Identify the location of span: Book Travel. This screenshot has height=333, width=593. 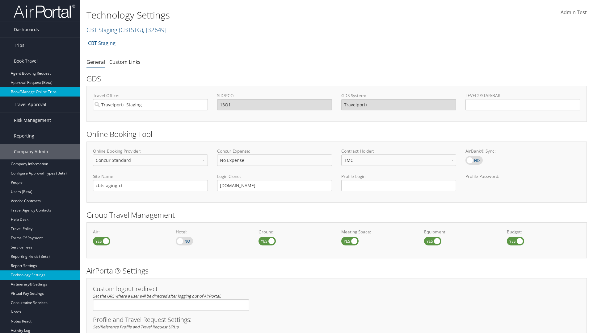
(26, 61).